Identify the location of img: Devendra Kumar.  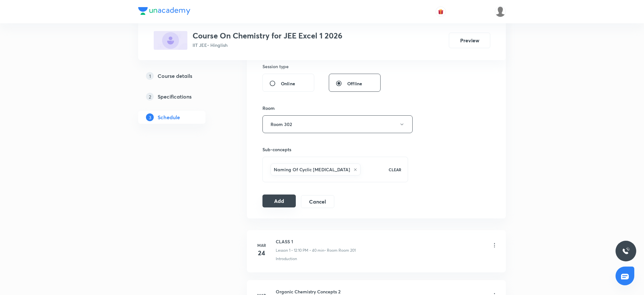
(500, 12).